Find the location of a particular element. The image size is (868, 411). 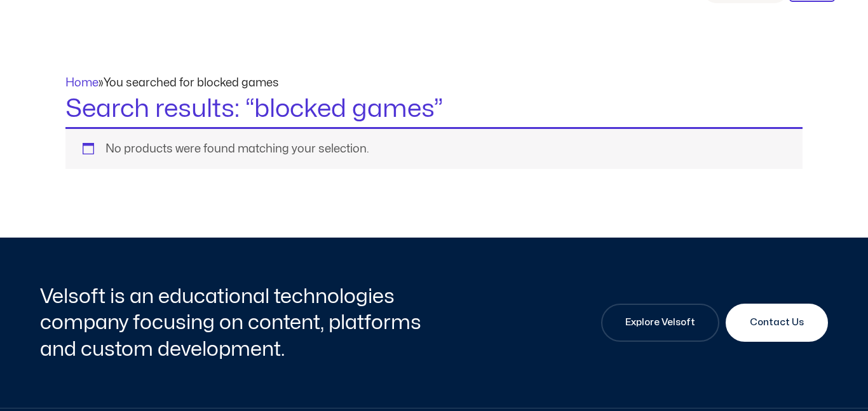

div: No products were found matching your selection. is located at coordinates (434, 148).